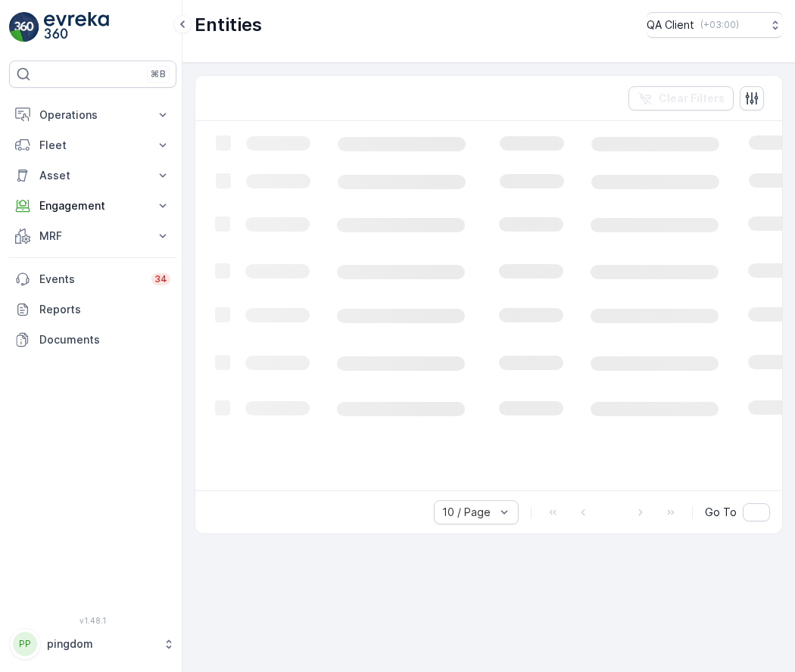 The width and height of the screenshot is (795, 672). Describe the element at coordinates (92, 280) in the screenshot. I see `a: Events34` at that location.